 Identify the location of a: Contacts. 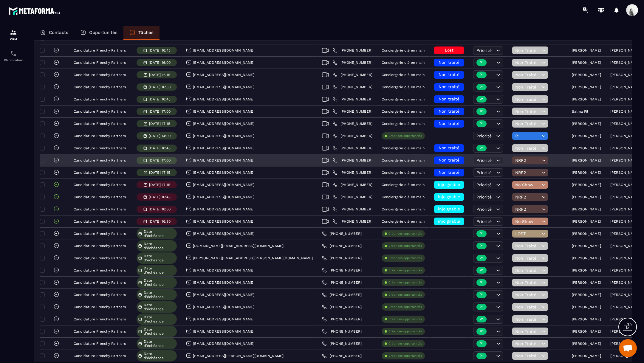
(54, 33).